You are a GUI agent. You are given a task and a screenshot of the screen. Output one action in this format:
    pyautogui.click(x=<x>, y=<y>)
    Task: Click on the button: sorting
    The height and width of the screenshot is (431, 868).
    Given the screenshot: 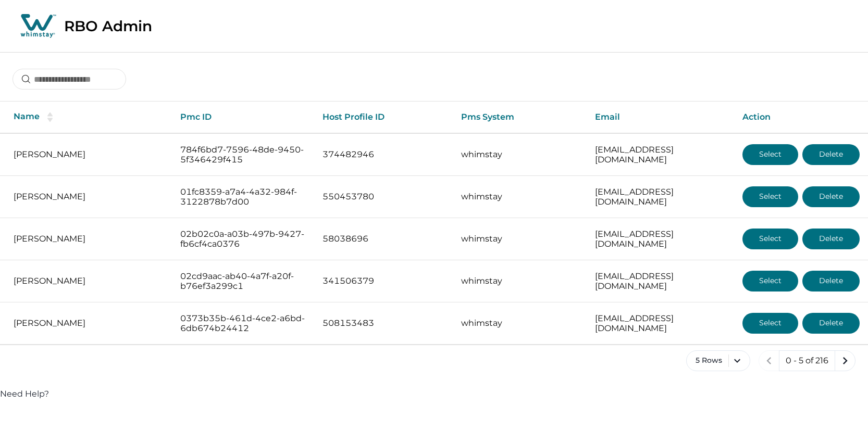 What is the action you would take?
    pyautogui.click(x=50, y=117)
    